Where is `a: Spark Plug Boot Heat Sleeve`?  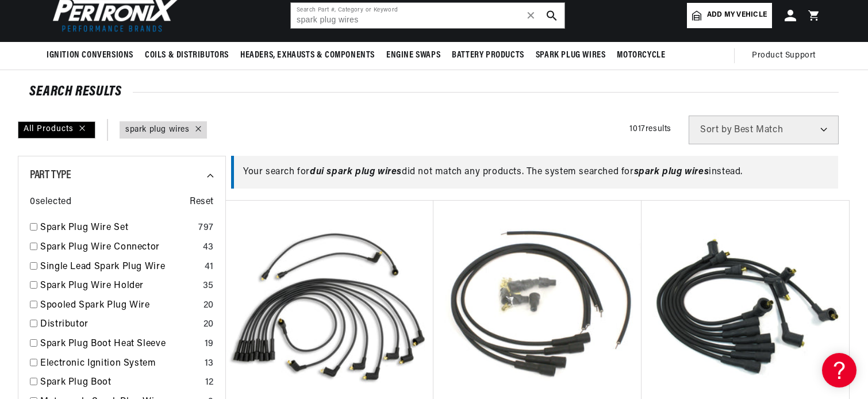 a: Spark Plug Boot Heat Sleeve is located at coordinates (120, 345).